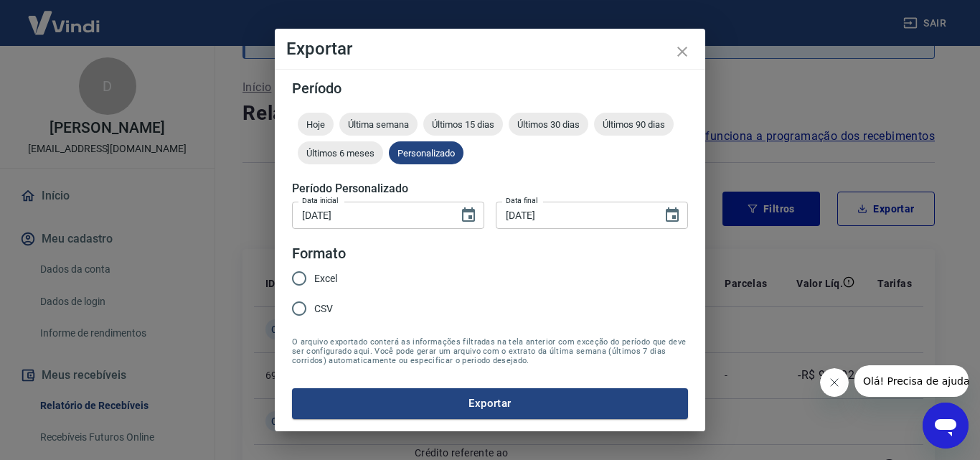 The image size is (980, 460). Describe the element at coordinates (319, 253) in the screenshot. I see `legend: Formato` at that location.